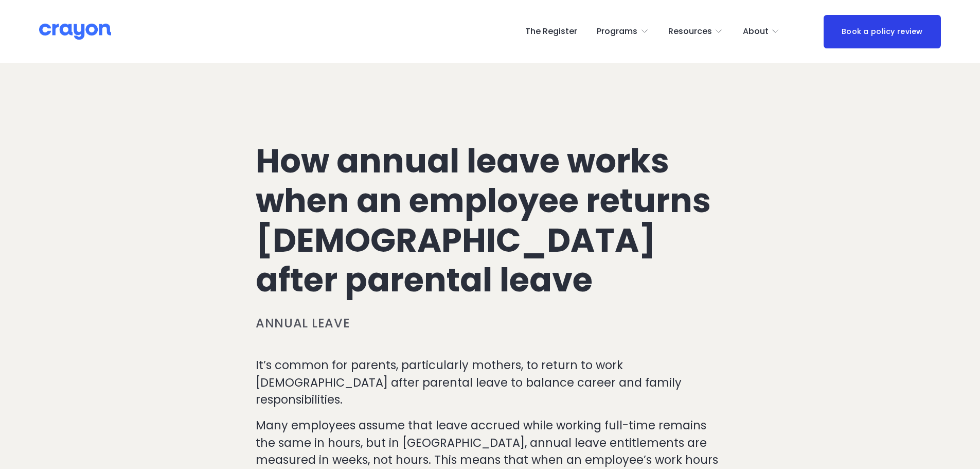  I want to click on img: Crayon, so click(75, 32).